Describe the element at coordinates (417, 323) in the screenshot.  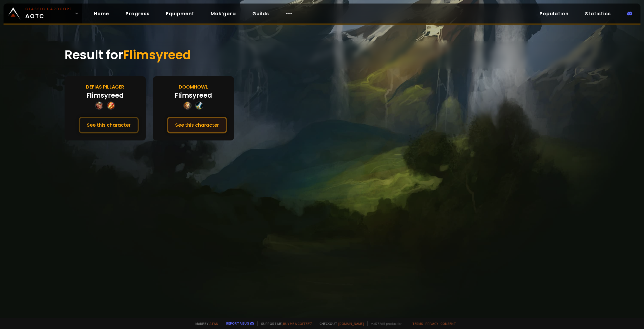
I see `a: Terms` at that location.